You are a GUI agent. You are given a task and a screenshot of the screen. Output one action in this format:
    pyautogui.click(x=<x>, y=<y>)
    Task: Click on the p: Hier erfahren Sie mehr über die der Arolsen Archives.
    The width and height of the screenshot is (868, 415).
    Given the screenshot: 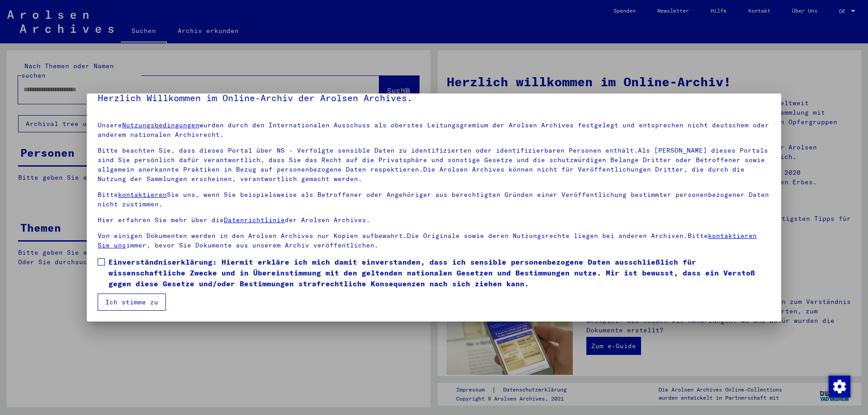 What is the action you would take?
    pyautogui.click(x=434, y=220)
    